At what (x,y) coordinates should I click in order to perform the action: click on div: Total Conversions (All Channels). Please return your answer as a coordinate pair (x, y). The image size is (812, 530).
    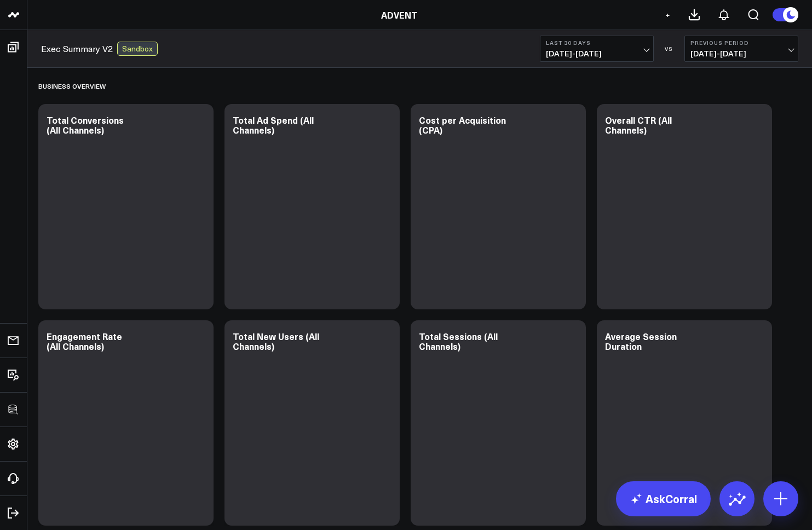
    Looking at the image, I should click on (85, 125).